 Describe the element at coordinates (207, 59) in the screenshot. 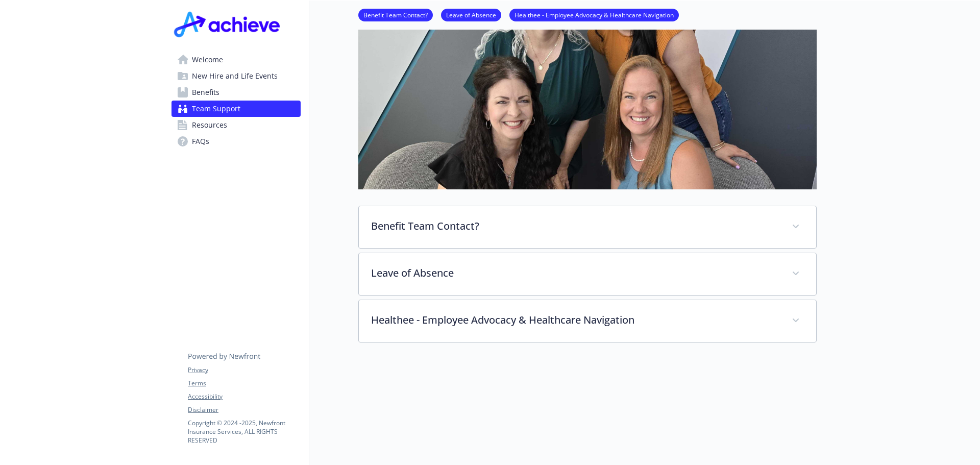

I see `span: Welcome` at that location.